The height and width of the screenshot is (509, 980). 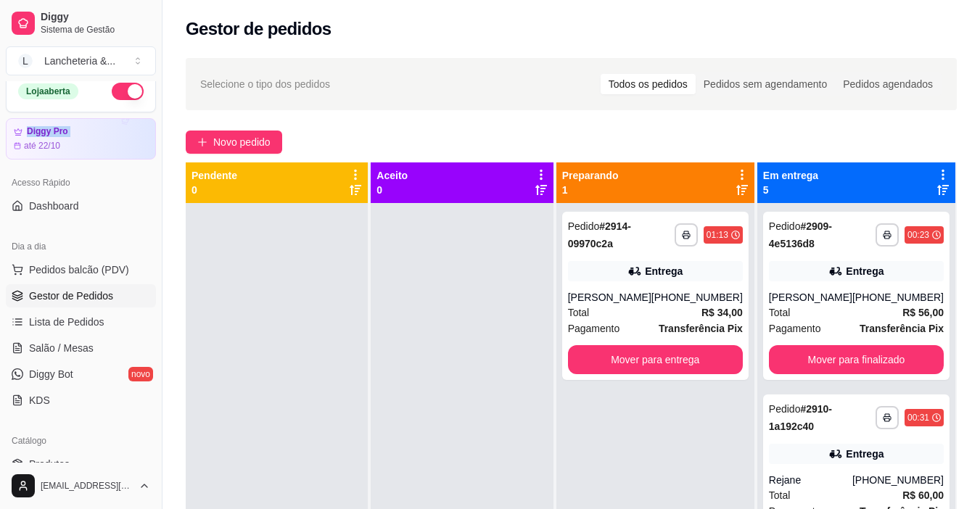 I want to click on a: KDS, so click(x=81, y=400).